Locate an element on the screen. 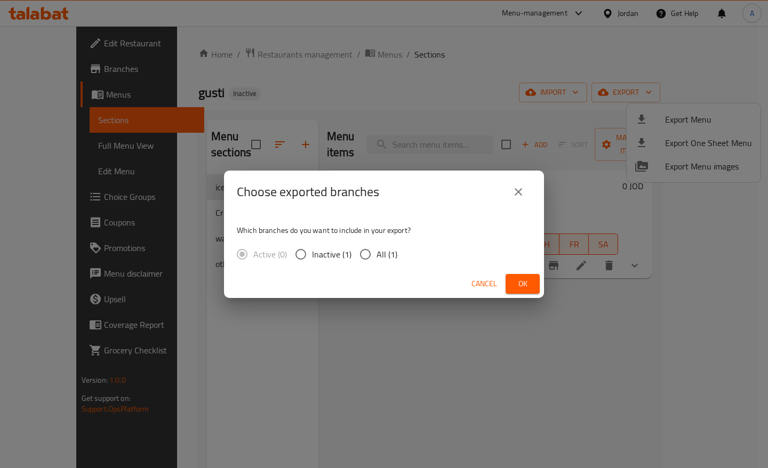  span: Inactive (1) is located at coordinates (332, 254).